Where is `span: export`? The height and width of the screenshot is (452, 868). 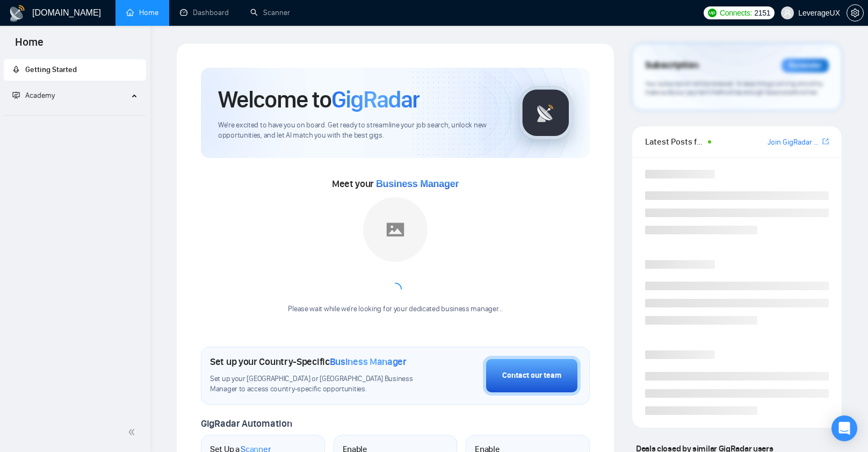 span: export is located at coordinates (826, 141).